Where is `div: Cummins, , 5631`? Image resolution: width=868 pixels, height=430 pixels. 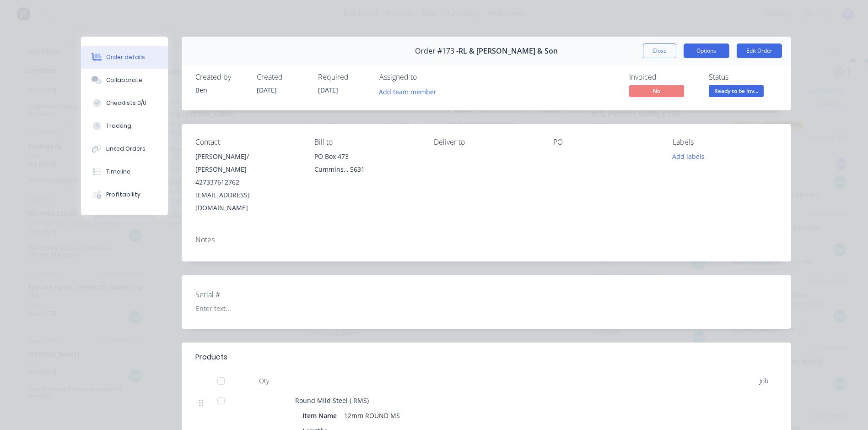 div: Cummins, , 5631 is located at coordinates (367, 169).